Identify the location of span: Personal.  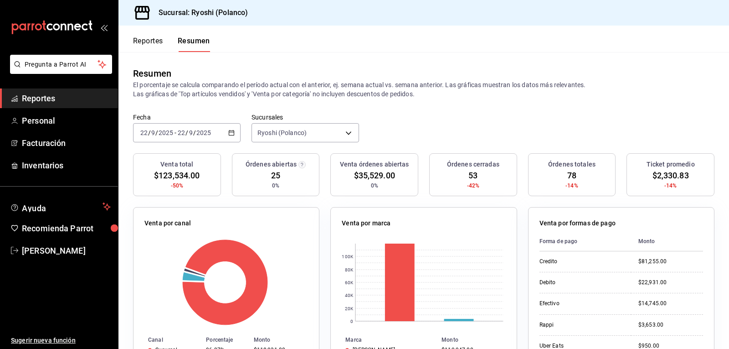
(66, 120).